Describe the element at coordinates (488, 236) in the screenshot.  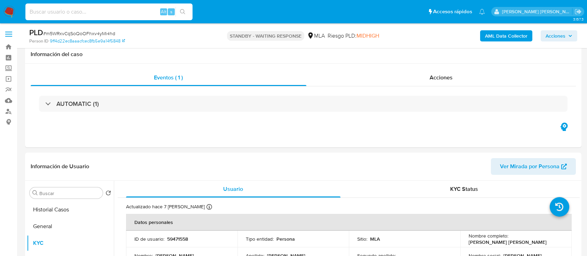
I see `p: Nombre completo :` at that location.